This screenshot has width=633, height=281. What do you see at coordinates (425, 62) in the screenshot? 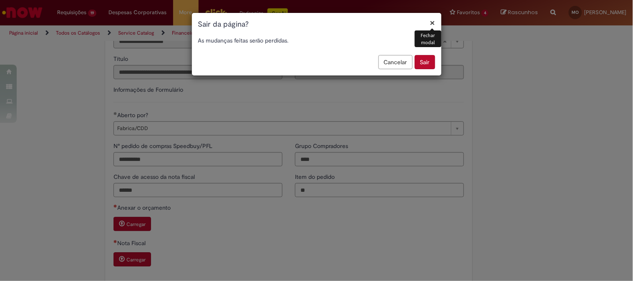
I see `button: Sair` at bounding box center [425, 62].